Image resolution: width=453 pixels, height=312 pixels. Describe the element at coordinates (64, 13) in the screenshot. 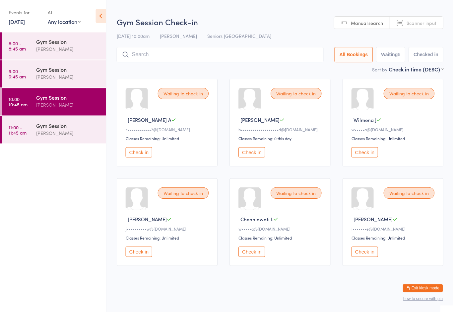

I see `div: At` at that location.